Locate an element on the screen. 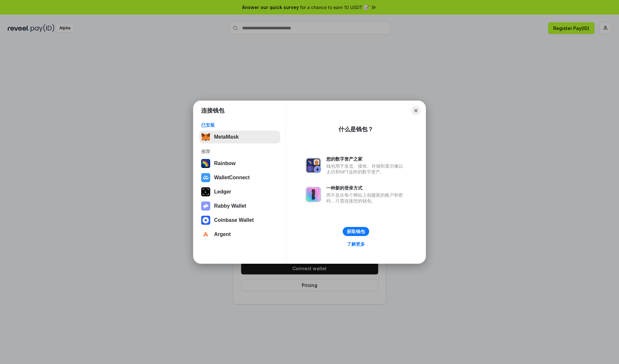  a: 了解更多 is located at coordinates (356, 244).